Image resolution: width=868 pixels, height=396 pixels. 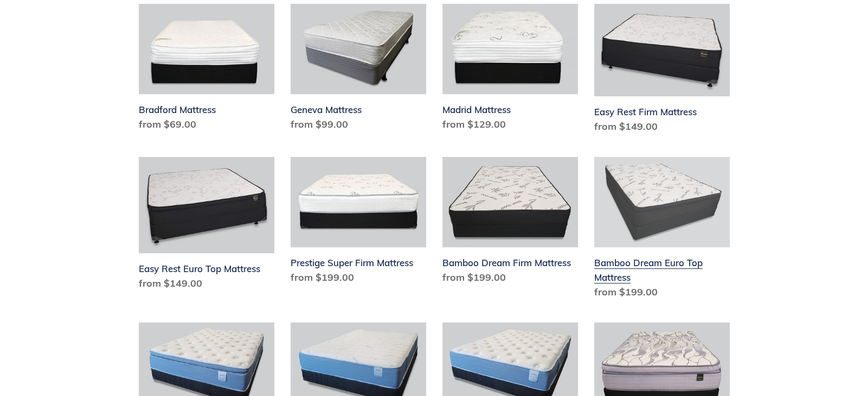 What do you see at coordinates (207, 70) in the screenshot?
I see `a: Bradford Mattress` at bounding box center [207, 70].